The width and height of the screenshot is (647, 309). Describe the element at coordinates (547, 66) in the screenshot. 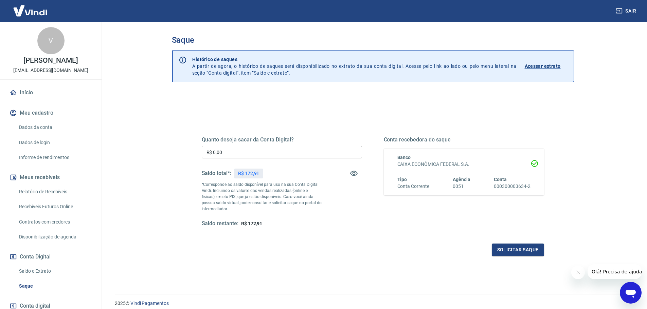

I see `a: Acessar extrato` at that location.